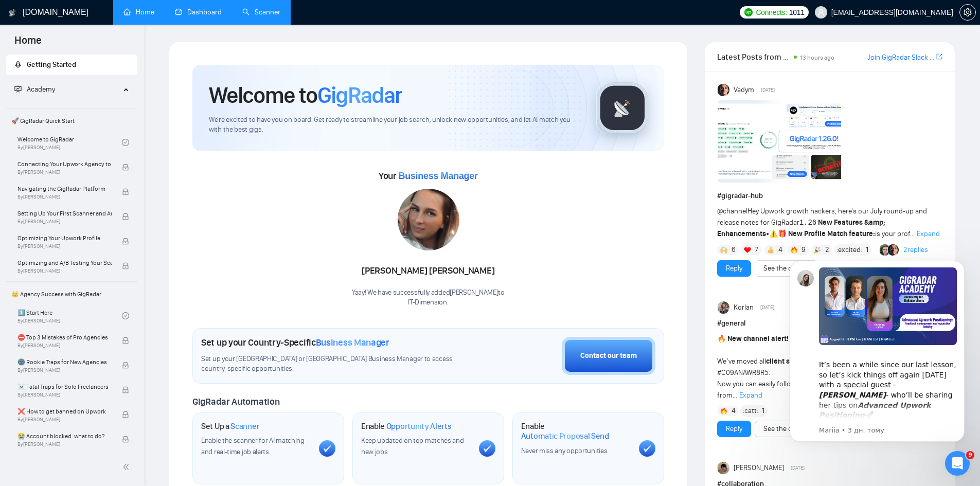 The image size is (980, 486). Describe the element at coordinates (101, 165) in the screenshot. I see `i: Advanced Upwork Positioning` at that location.